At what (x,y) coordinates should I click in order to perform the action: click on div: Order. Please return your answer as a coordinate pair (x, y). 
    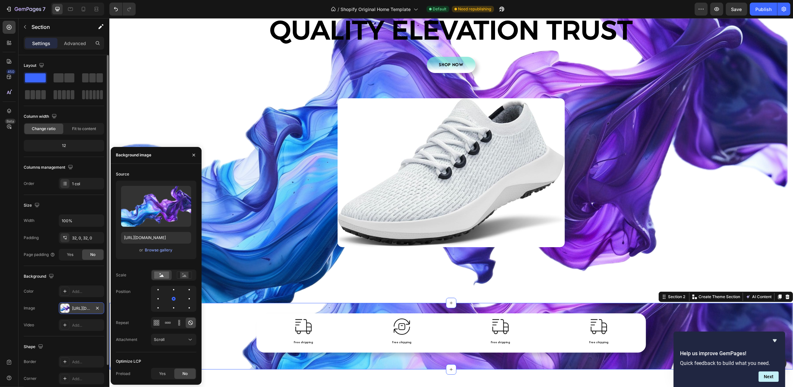
    Looking at the image, I should click on (29, 184).